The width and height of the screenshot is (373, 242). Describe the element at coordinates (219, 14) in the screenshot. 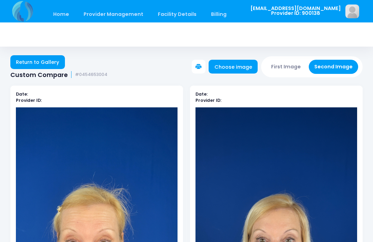

I see `a: Billing` at that location.